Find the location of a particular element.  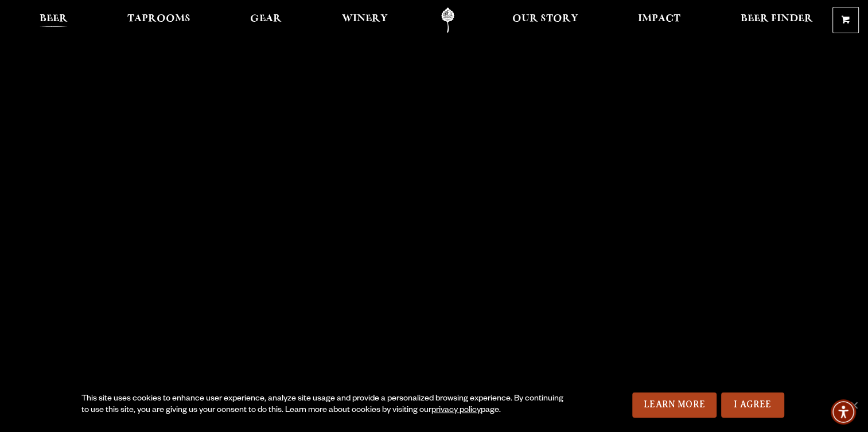

a: Learn More is located at coordinates (674, 405).